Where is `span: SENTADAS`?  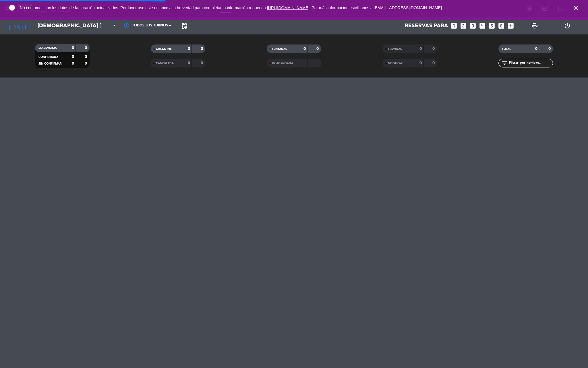
span: SENTADAS is located at coordinates (279, 49).